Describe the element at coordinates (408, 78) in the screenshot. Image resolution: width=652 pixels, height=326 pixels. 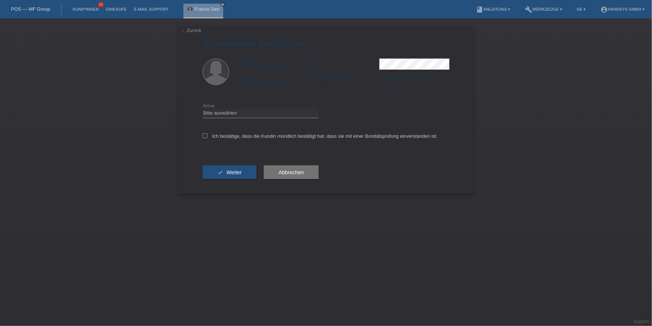
I see `span: Einreisedatum gemäss Ausweis` at that location.